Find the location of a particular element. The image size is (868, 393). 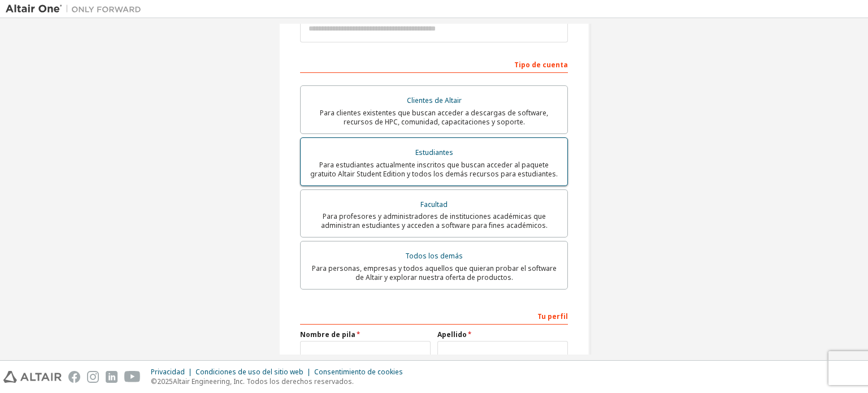

font: Facultad is located at coordinates (434, 204).